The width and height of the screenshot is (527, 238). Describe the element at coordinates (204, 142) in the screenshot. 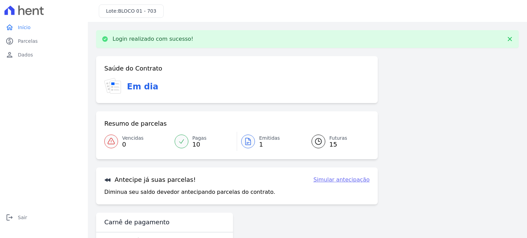

I see `a: Pagas 10` at that location.